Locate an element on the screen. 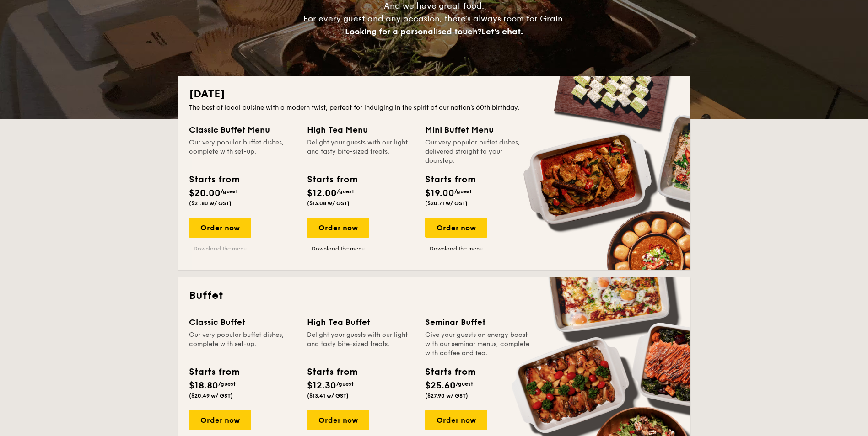  div: Classic Buffet Menu is located at coordinates (243, 130).